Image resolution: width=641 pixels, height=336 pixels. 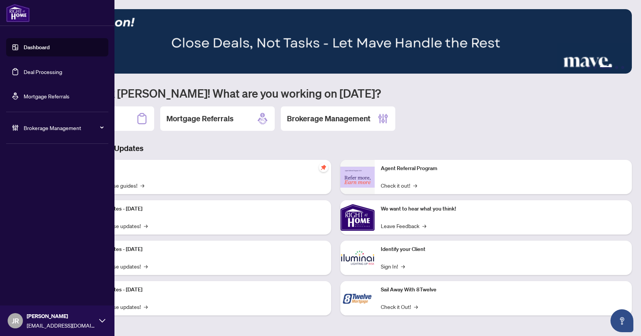 I want to click on button: 2, so click(x=595, y=68).